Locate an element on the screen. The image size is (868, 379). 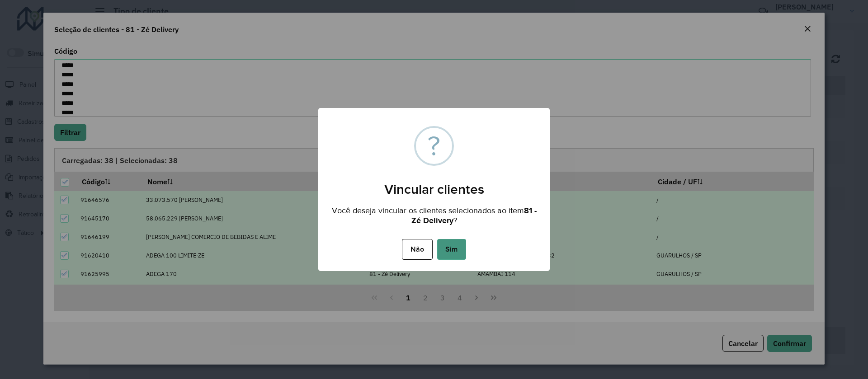
button: Não is located at coordinates (417, 249).